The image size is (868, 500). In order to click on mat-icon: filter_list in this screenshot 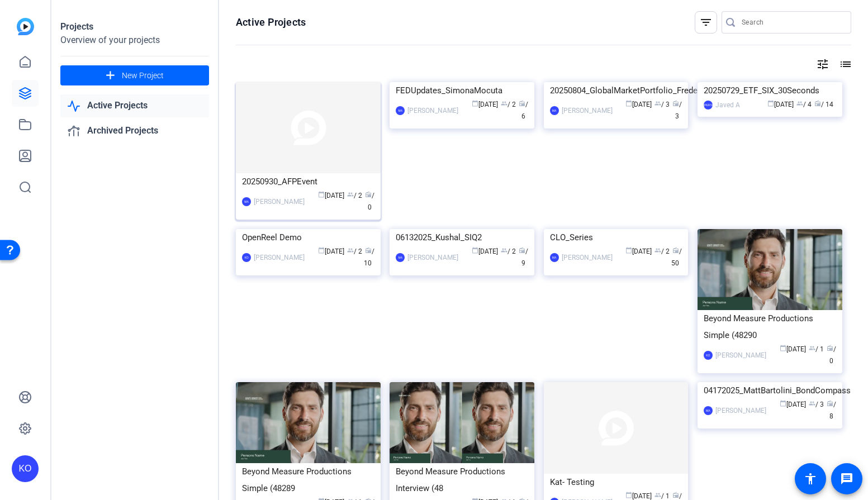, I will do `click(706, 22)`.